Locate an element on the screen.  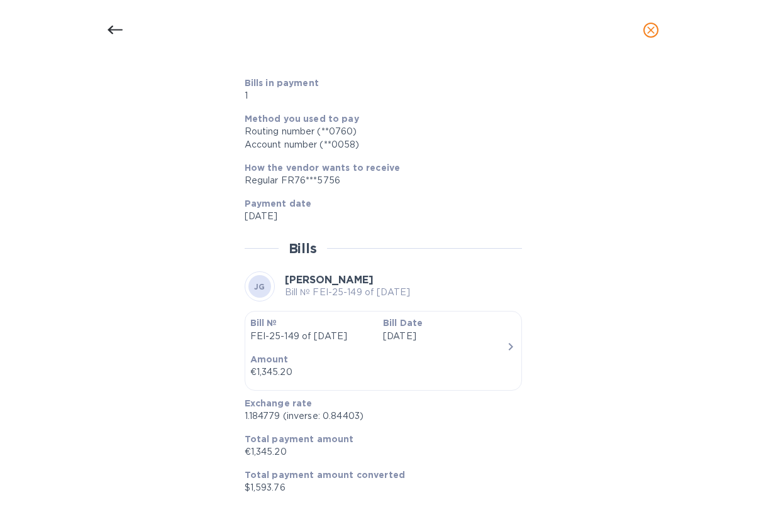
p: 1.184779 (inverse: 0.84403) is located at coordinates (378, 416).